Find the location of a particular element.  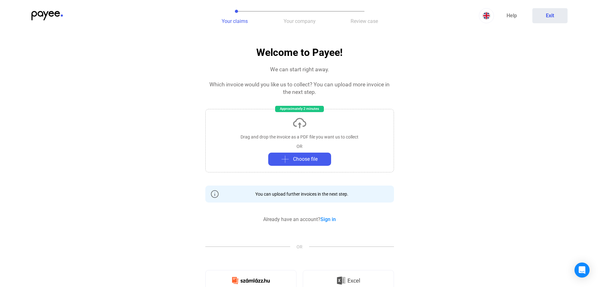

span: Choose file is located at coordinates (305, 159).